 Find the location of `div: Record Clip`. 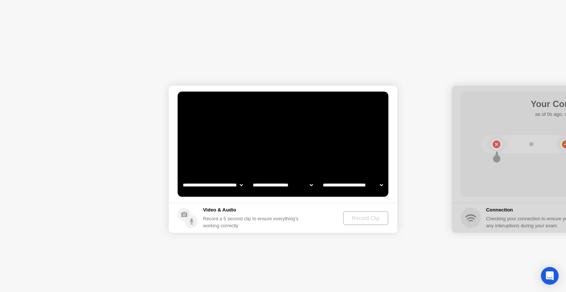

div: Record Clip is located at coordinates (365, 218).